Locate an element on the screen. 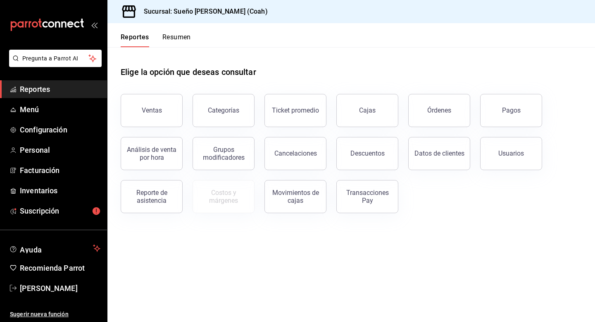 This screenshot has height=322, width=595. span: Suscripción is located at coordinates (60, 210).